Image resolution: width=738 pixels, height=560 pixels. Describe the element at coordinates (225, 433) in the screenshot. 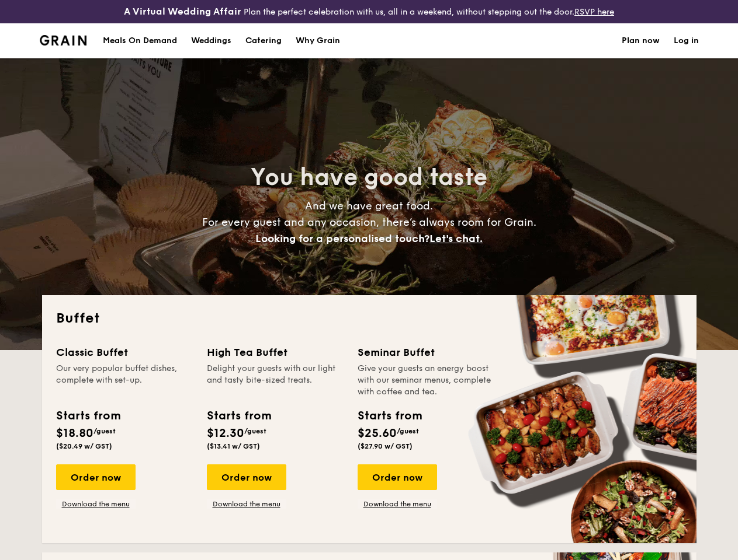

I see `span: $12.30` at that location.